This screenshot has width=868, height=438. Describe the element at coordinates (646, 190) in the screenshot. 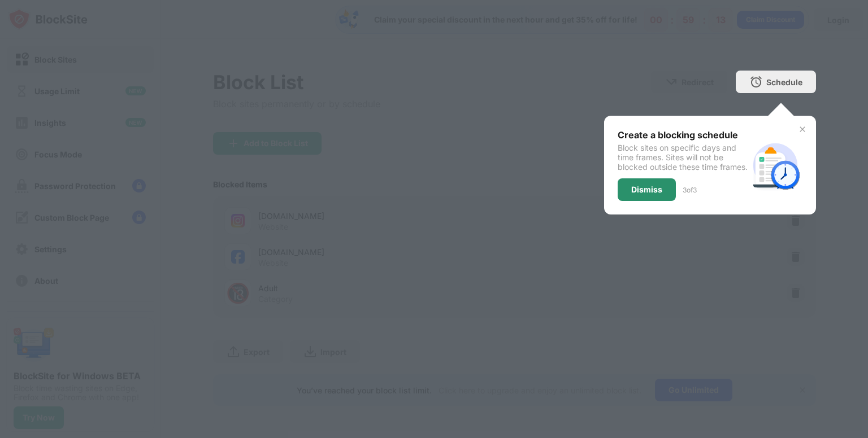

I see `div: Dismiss` at that location.